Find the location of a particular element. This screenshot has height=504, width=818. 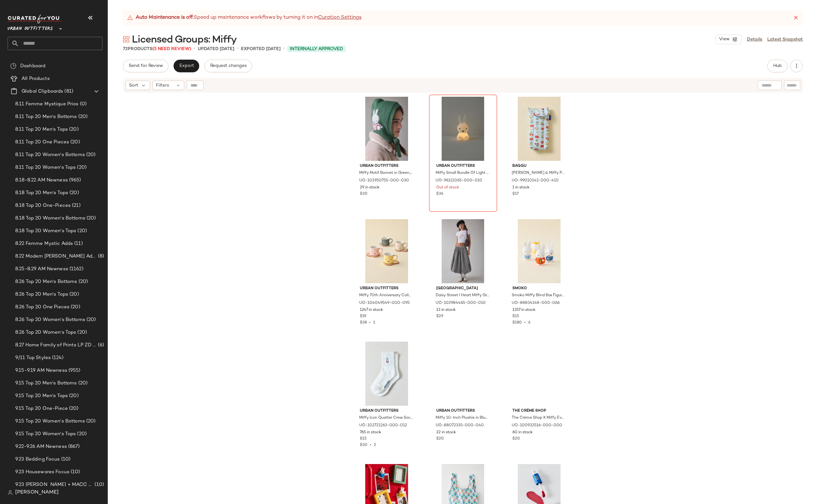

span: Global Clipboards is located at coordinates (42, 91).